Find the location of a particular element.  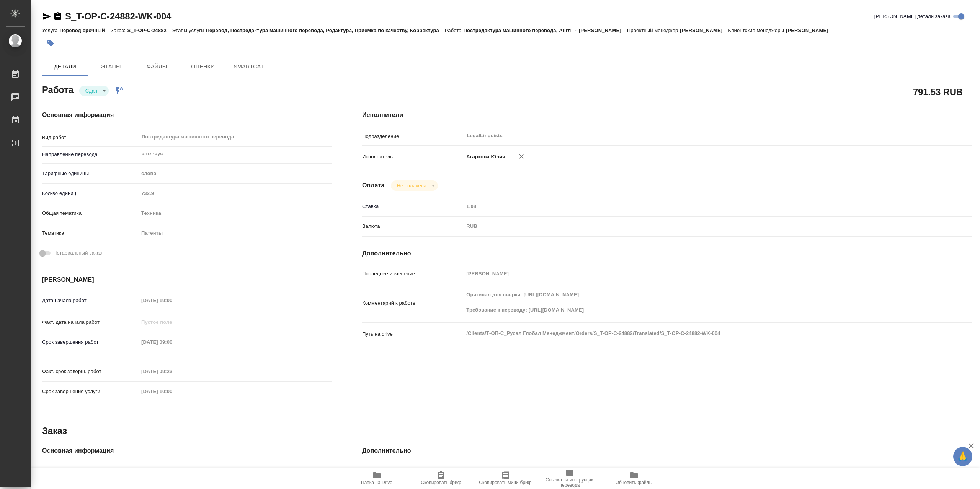

span: Скопировать бриф is located at coordinates (441, 483).